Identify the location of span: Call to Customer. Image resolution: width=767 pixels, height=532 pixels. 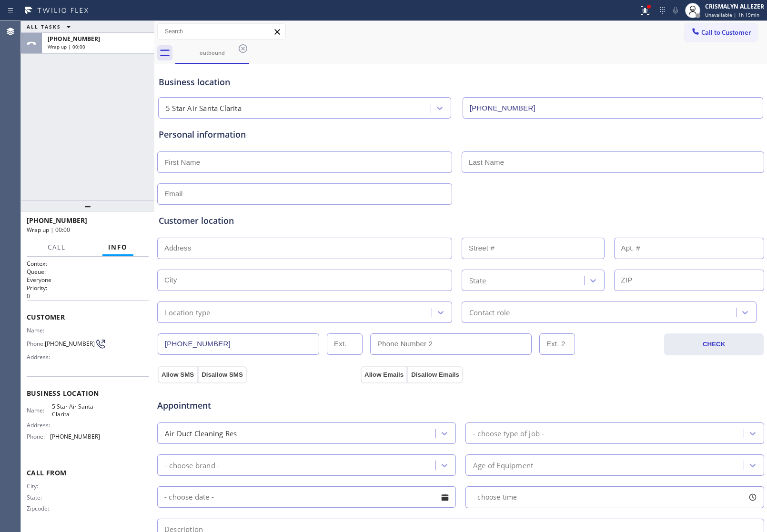
(726, 32).